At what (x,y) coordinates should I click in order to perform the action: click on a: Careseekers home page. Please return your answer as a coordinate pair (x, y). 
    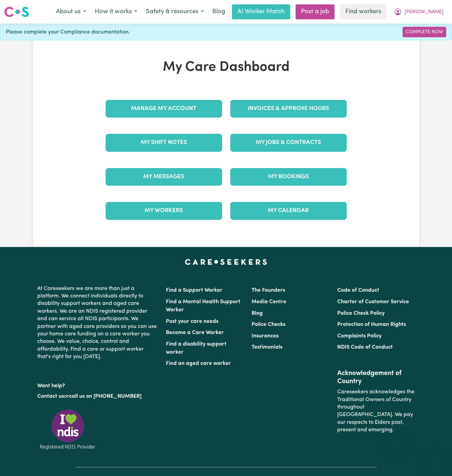
    Looking at the image, I should click on (226, 262).